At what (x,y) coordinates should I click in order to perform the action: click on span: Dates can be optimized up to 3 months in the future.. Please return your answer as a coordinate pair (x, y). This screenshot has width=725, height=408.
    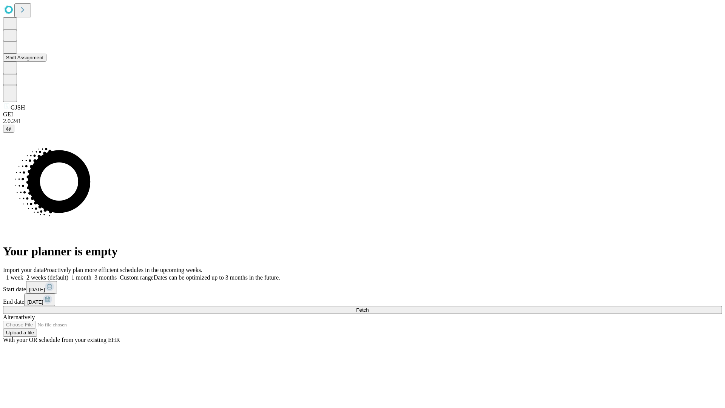
    Looking at the image, I should click on (217, 277).